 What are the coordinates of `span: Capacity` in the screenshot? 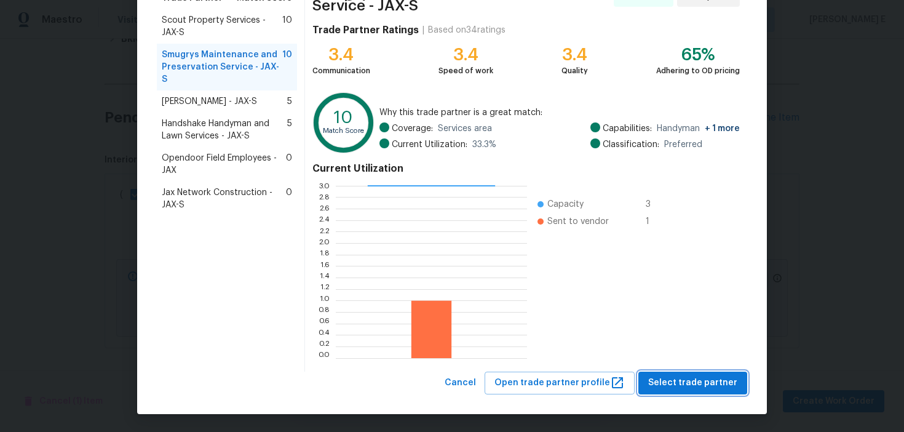 It's located at (565, 204).